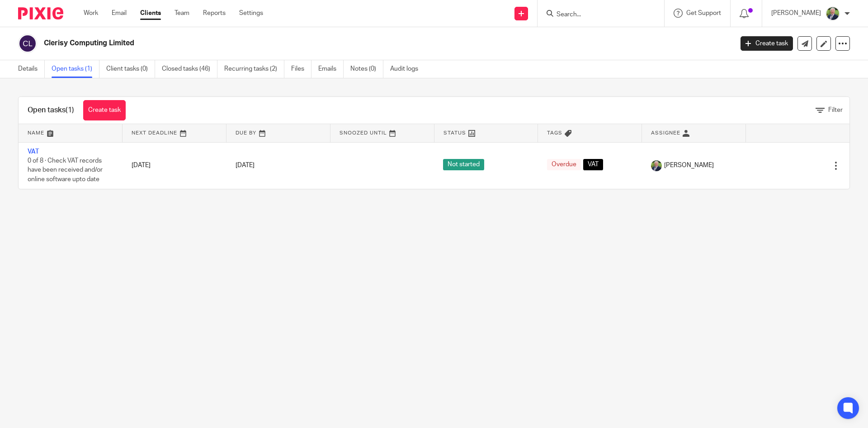  What do you see at coordinates (76, 69) in the screenshot?
I see `a: Open tasks (1)` at bounding box center [76, 69].